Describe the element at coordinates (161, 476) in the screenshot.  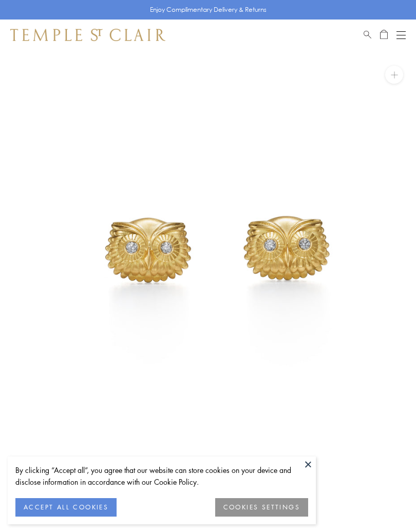
I see `div: By clicking “Accept all”, you agree that our website can store cookies on your device and disclos...` at that location.